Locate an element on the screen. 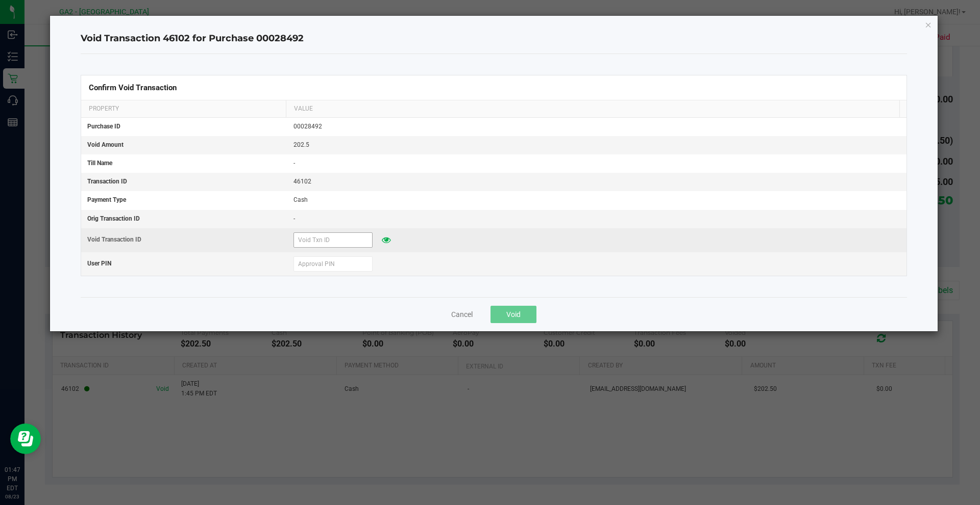  input: Approval PIN is located at coordinates (333, 264).